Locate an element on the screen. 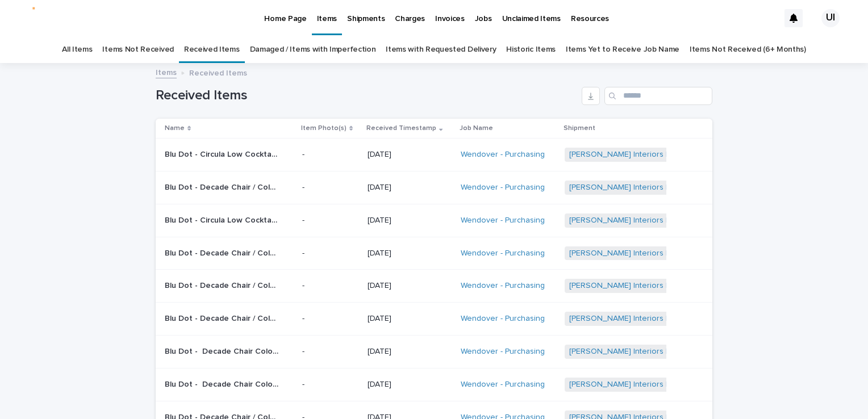 Image resolution: width=868 pixels, height=419 pixels. tr: Blu Dot - Decade Chair / Color-Tomato | 74464Blu Dot - Decade Chair / Color-Tomato | 74464 -[DATE... is located at coordinates (434, 286).